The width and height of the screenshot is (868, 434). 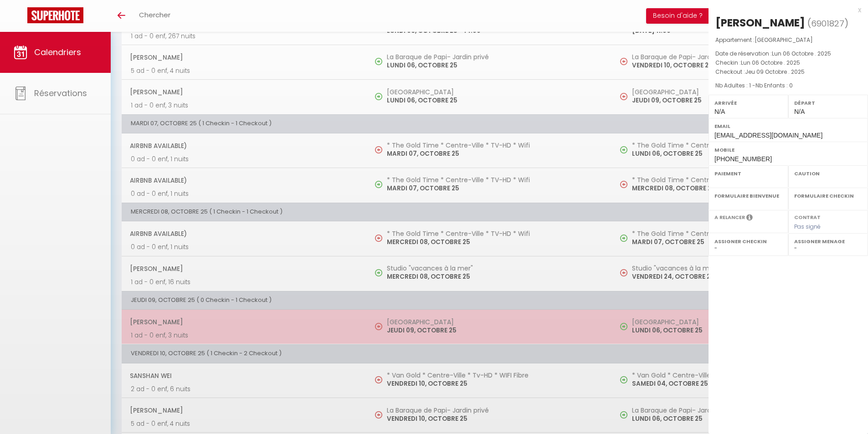 What do you see at coordinates (788, 126) in the screenshot?
I see `label: Email` at bounding box center [788, 126].